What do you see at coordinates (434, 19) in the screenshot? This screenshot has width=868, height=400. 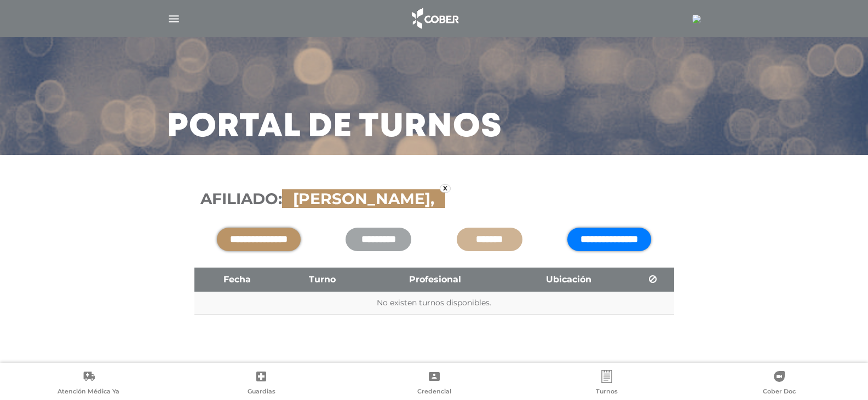 I see `img: logo_cober_home-white.png` at bounding box center [434, 19].